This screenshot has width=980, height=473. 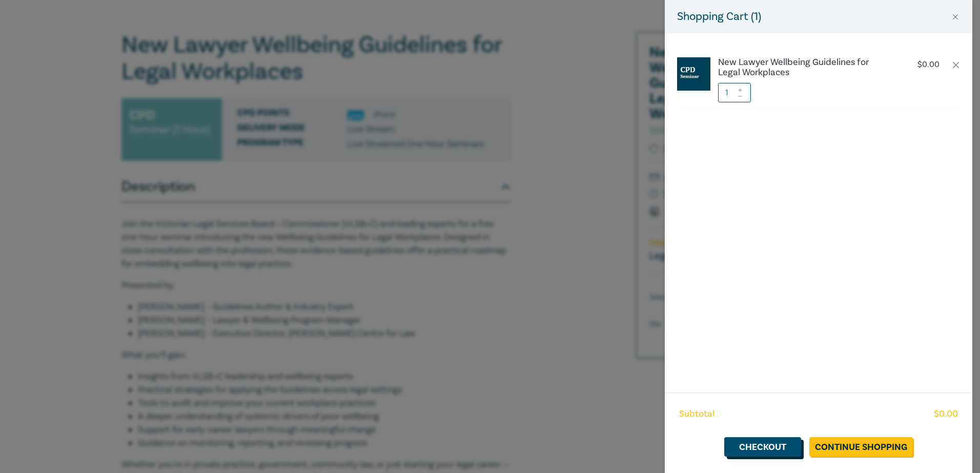 What do you see at coordinates (861, 447) in the screenshot?
I see `a: Continue Shopping` at bounding box center [861, 447].